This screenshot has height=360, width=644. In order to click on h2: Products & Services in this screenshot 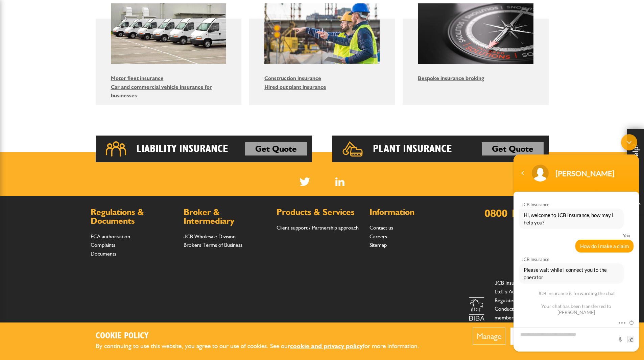, I will do `click(319, 212)`.